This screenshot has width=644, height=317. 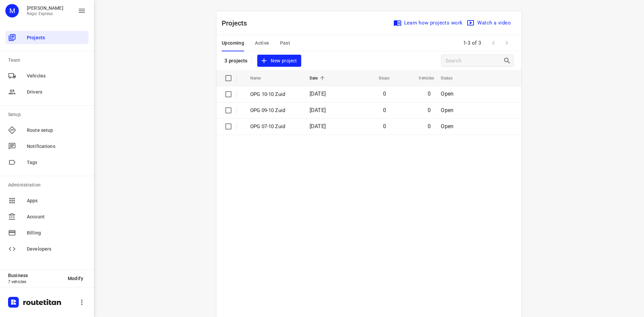 I want to click on p: 7 vehicles, so click(x=35, y=282).